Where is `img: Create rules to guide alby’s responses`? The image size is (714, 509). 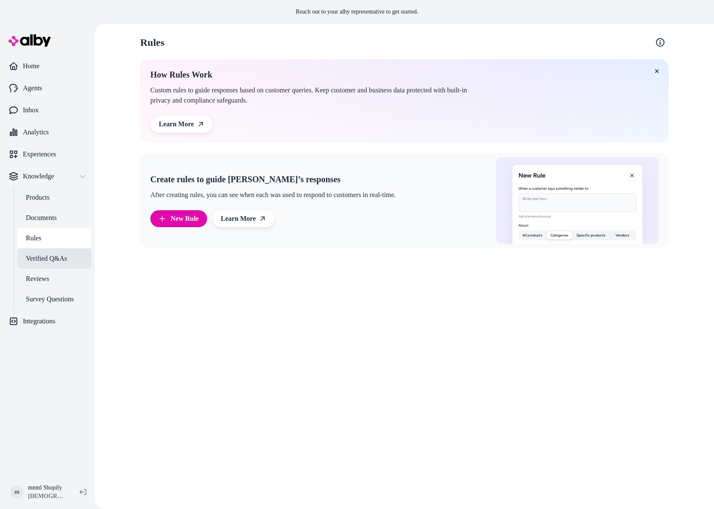
img: Create rules to guide alby’s responses is located at coordinates (577, 200).